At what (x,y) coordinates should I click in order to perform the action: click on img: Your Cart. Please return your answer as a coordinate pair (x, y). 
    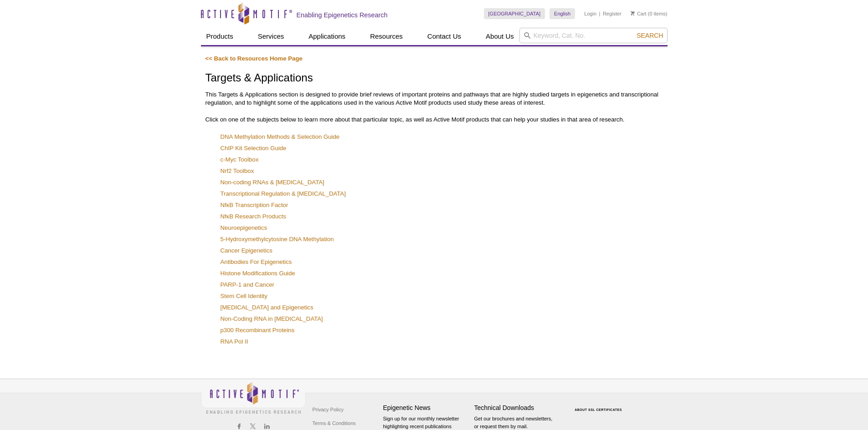
    Looking at the image, I should click on (633, 13).